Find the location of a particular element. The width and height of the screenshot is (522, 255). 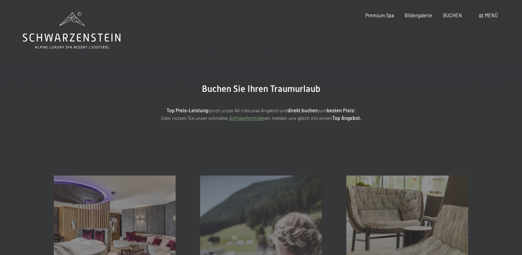

a: Bildergalerie is located at coordinates (419, 15).